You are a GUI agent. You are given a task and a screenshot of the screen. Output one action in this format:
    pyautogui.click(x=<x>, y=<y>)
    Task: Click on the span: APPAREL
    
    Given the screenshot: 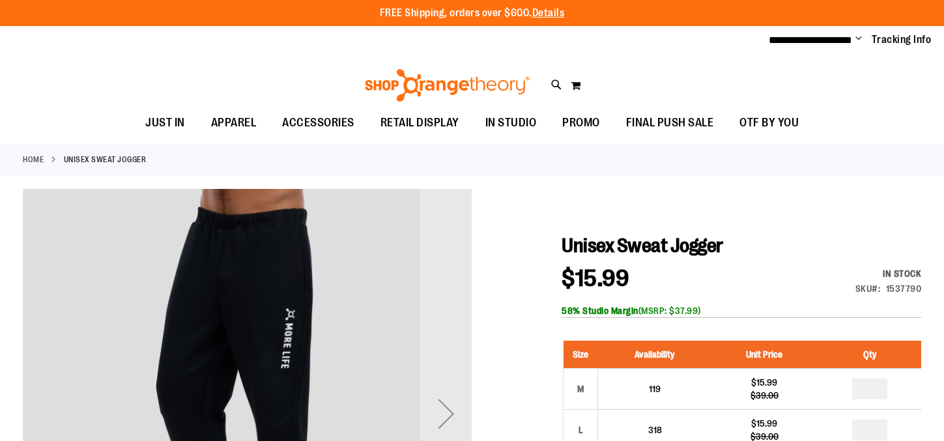 What is the action you would take?
    pyautogui.click(x=234, y=123)
    